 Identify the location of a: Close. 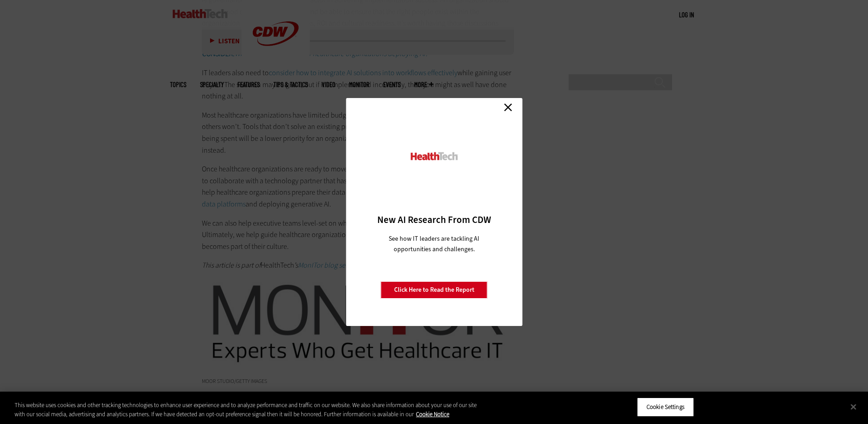
(508, 107).